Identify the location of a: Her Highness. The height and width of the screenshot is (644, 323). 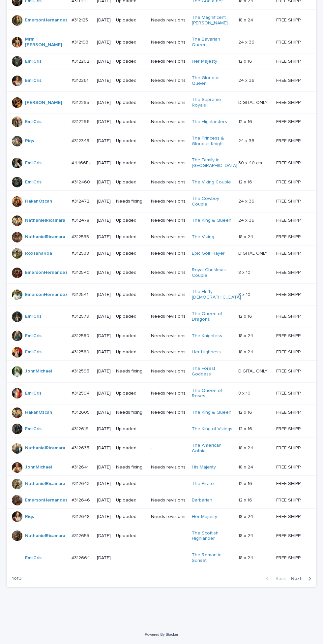
(206, 353).